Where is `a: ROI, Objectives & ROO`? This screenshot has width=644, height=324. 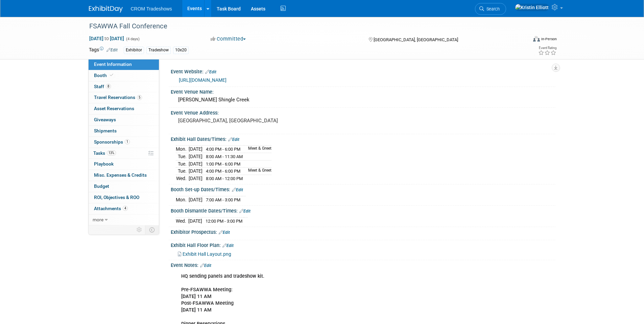 a: ROI, Objectives & ROO is located at coordinates (124, 198).